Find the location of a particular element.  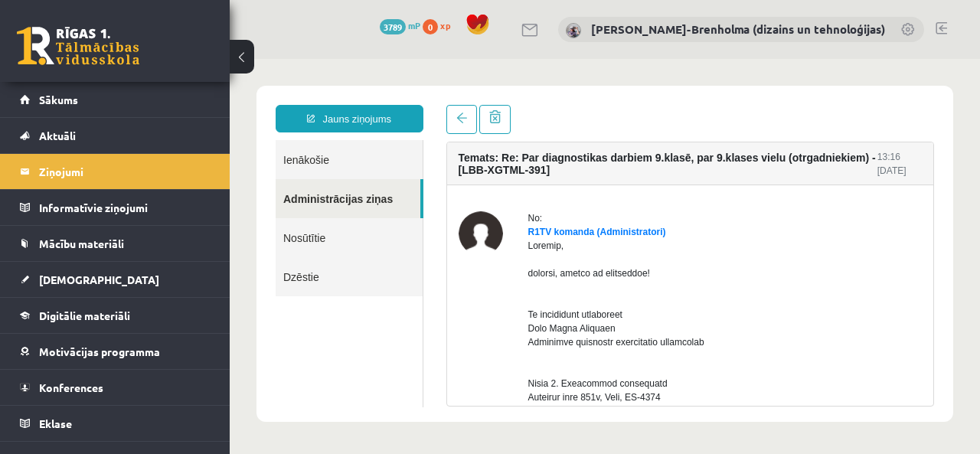

span: Motivācijas programma is located at coordinates (99, 351).